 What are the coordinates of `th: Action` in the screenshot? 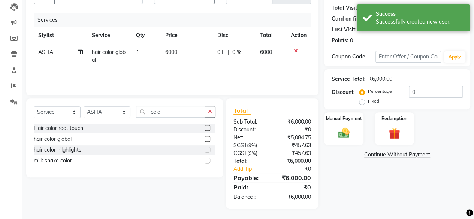 It's located at (299, 35).